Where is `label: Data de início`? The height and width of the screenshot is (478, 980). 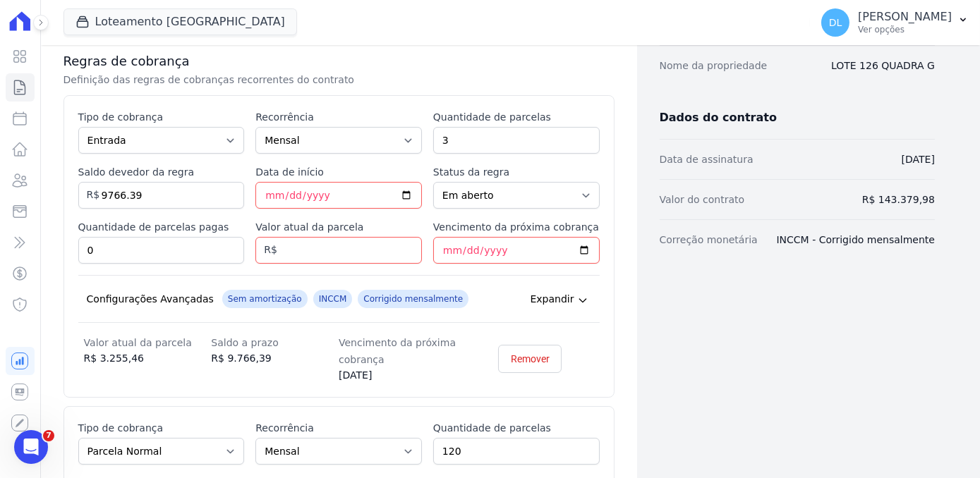 label: Data de início is located at coordinates (338, 172).